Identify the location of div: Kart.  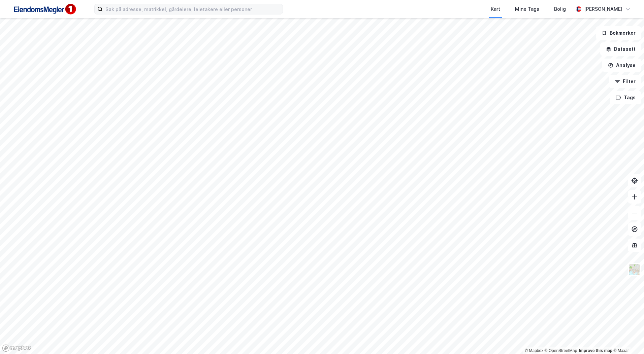
(496, 9).